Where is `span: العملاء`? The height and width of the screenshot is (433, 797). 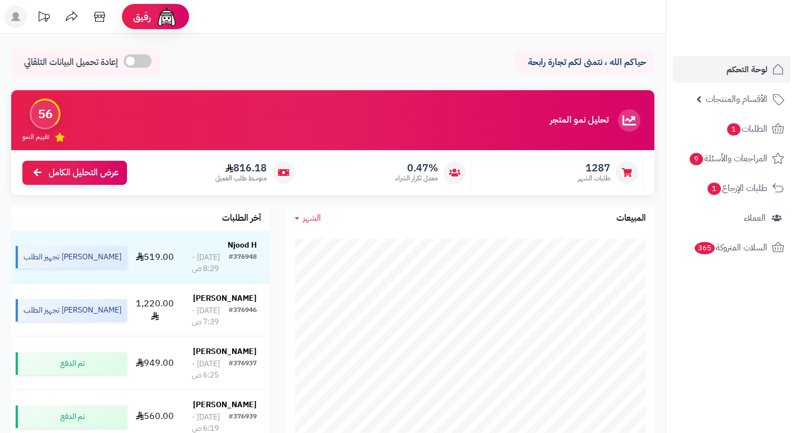 span: العملاء is located at coordinates (755, 218).